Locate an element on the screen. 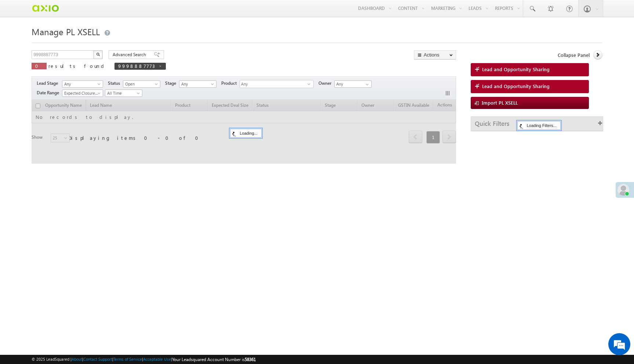 The height and width of the screenshot is (364, 634). span: Expected Closure Date is located at coordinates (82, 93).